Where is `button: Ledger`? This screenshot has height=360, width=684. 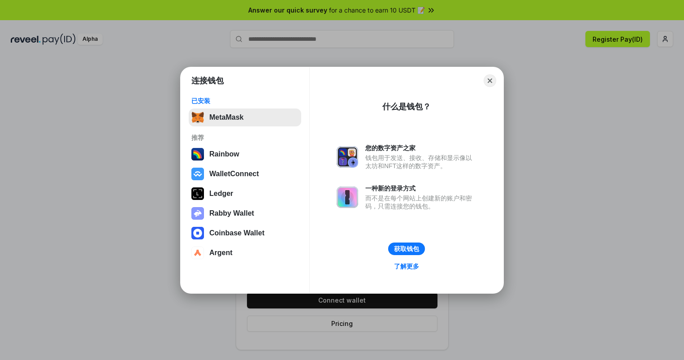
button: Ledger is located at coordinates (245, 194).